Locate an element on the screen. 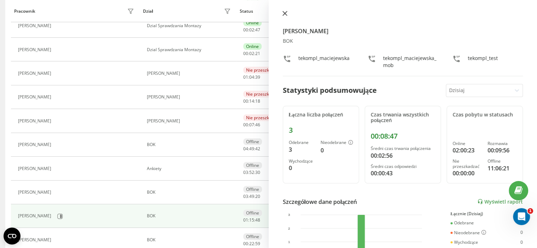 The height and width of the screenshot is (248, 537). span: 21 is located at coordinates (258, 53).